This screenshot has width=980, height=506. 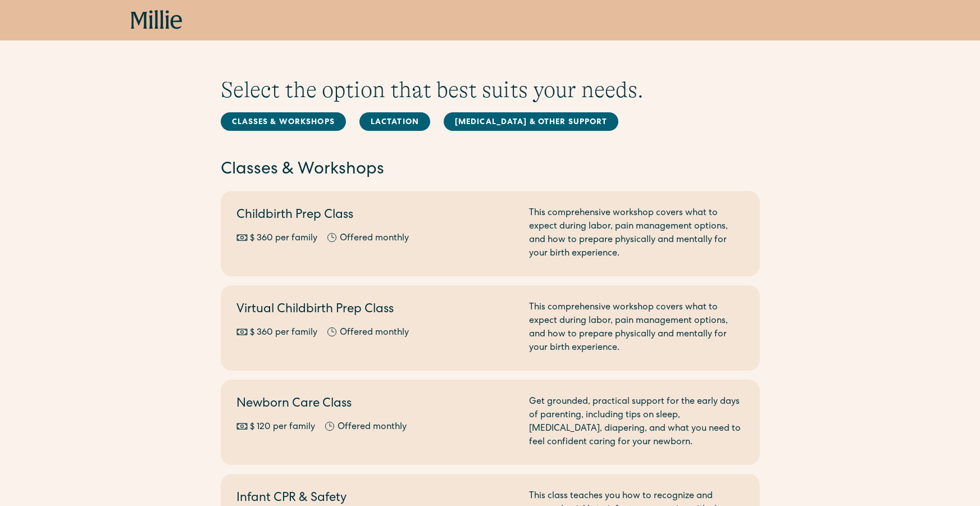 What do you see at coordinates (283, 427) in the screenshot?
I see `div: $ 120 per family` at bounding box center [283, 427].